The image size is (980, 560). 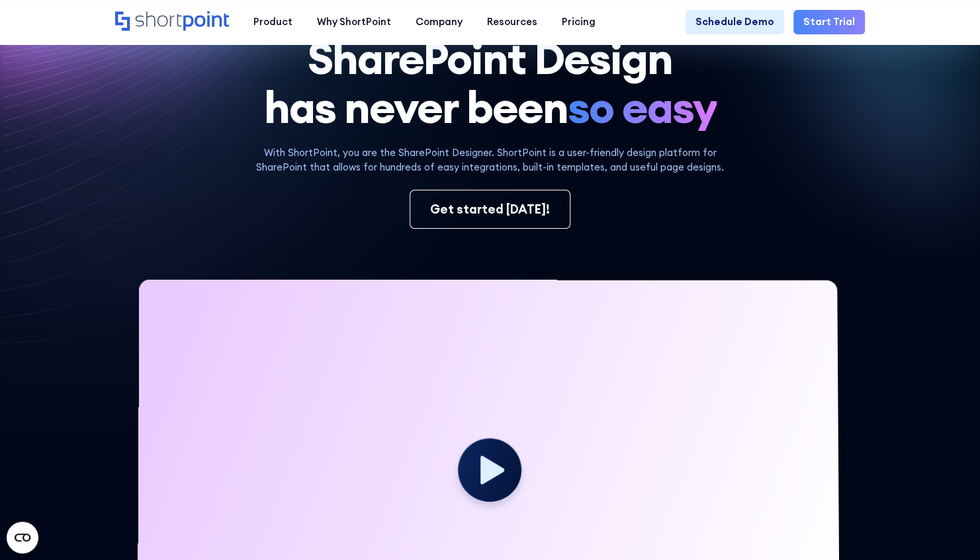 What do you see at coordinates (829, 22) in the screenshot?
I see `a: Start Trial` at bounding box center [829, 22].